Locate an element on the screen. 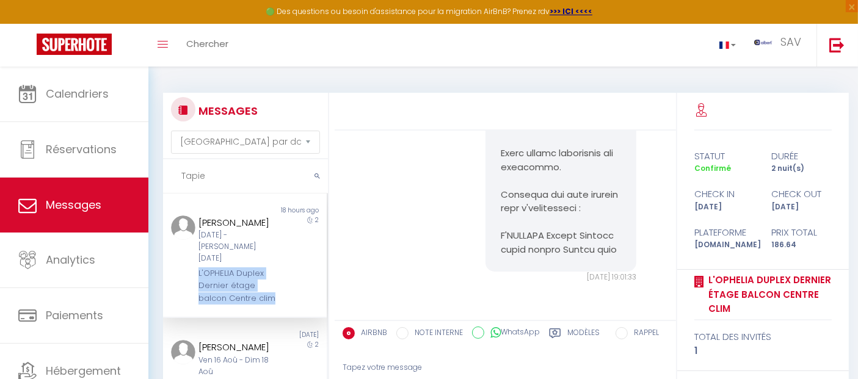  div: Plateforme is located at coordinates (725, 233).